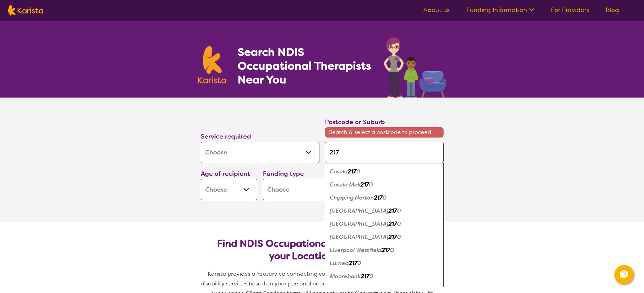  What do you see at coordinates (225, 174) in the screenshot?
I see `label: Age of recipient` at bounding box center [225, 174].